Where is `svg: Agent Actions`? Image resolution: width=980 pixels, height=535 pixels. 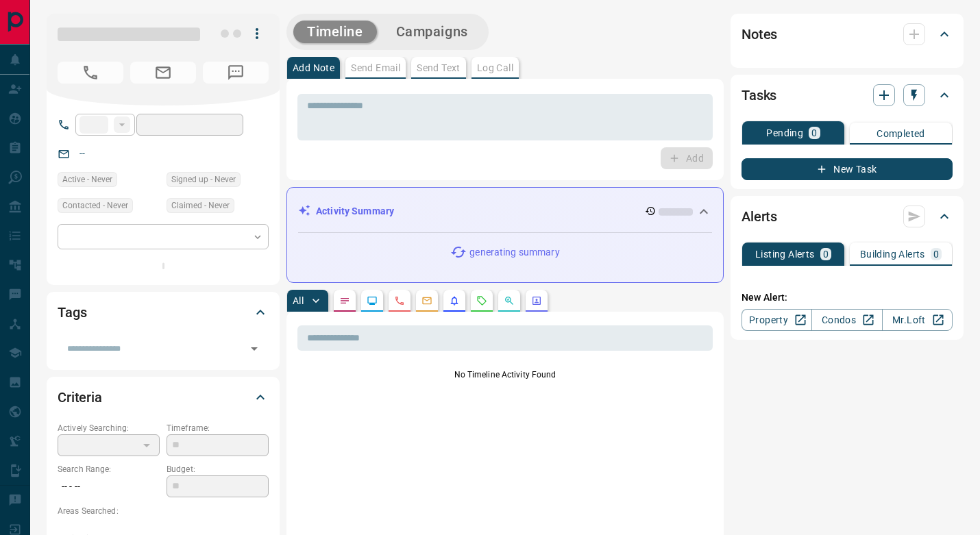
svg: Agent Actions is located at coordinates (536, 301).